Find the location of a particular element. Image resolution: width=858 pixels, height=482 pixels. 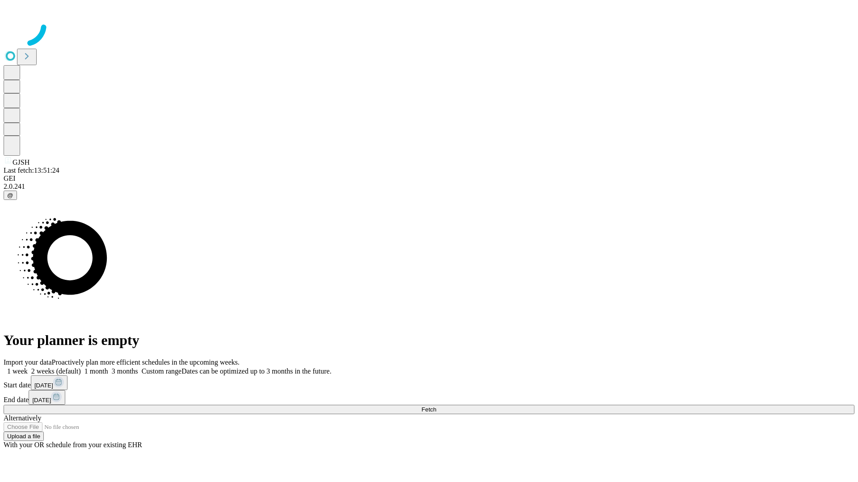

span: Import your data is located at coordinates (28, 362).